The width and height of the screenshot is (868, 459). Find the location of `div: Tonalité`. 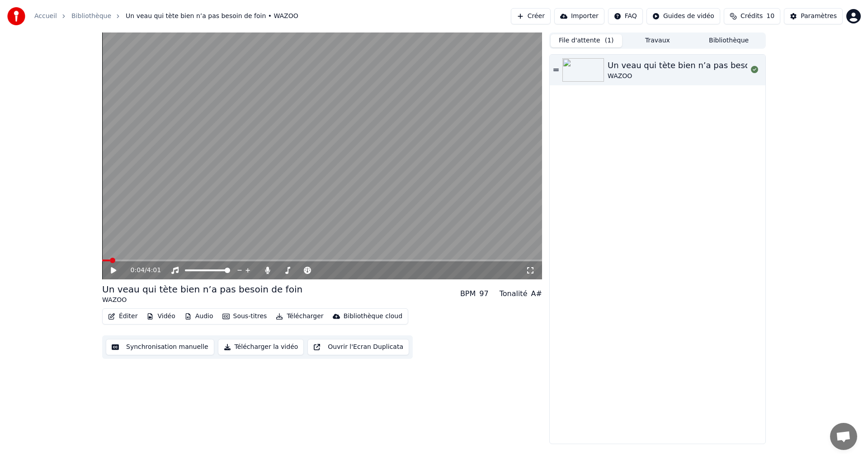

div: Tonalité is located at coordinates (514, 294).